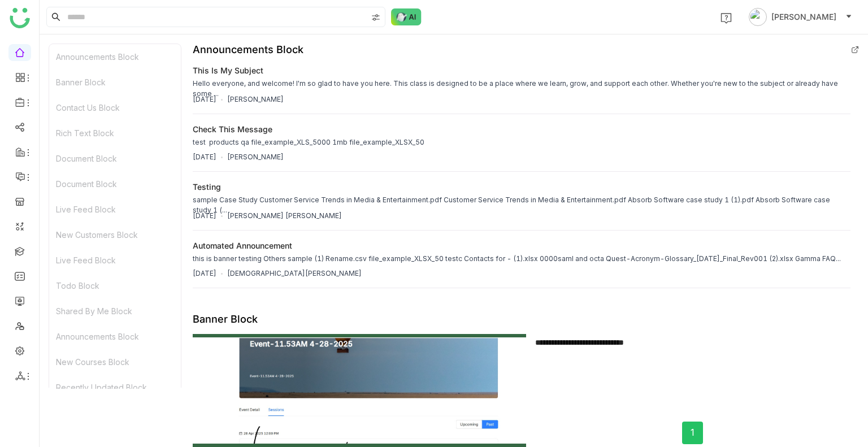 Image resolution: width=868 pixels, height=447 pixels. What do you see at coordinates (115, 311) in the screenshot?
I see `div: Shared By Me Block` at bounding box center [115, 311].